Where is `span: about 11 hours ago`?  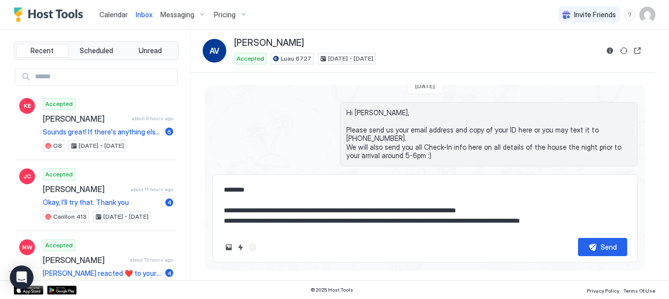
span: about 11 hours ago is located at coordinates (151, 189).